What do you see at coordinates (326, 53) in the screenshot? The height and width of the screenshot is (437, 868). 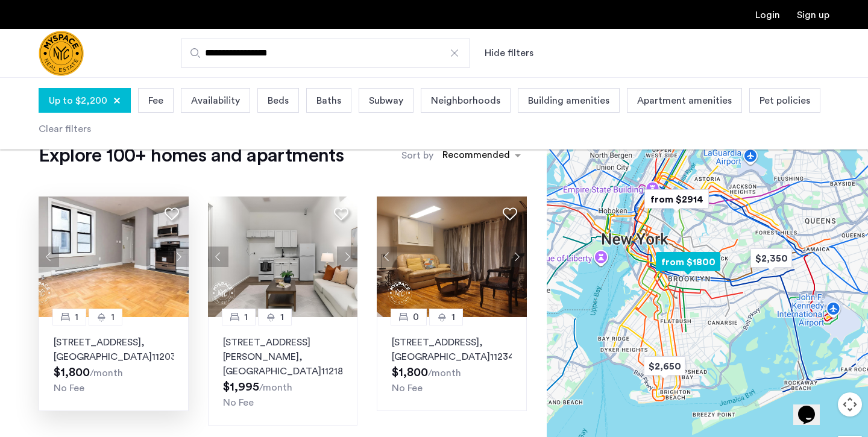 I see `input: Apartment Search` at bounding box center [326, 53].